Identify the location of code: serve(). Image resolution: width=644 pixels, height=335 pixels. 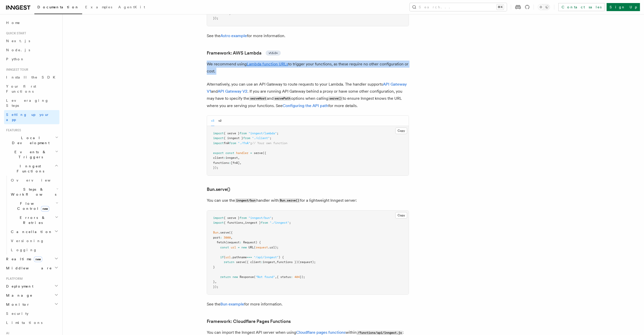
(335, 99).